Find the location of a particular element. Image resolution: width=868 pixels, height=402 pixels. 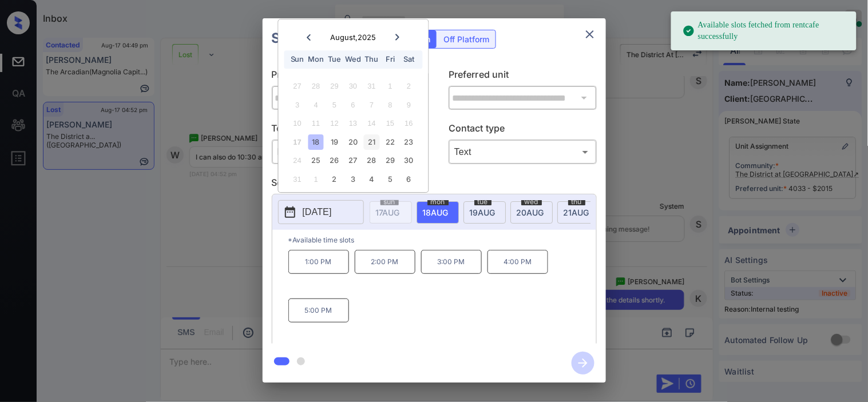

div: Choose Wednesday, September 3rd, 2025 is located at coordinates (353, 179).